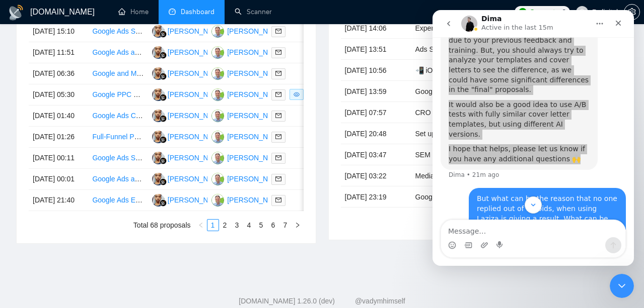 Image resolution: width=644 pixels, height=308 pixels. What do you see at coordinates (172, 11) in the screenshot?
I see `span: dashboard` at bounding box center [172, 11].